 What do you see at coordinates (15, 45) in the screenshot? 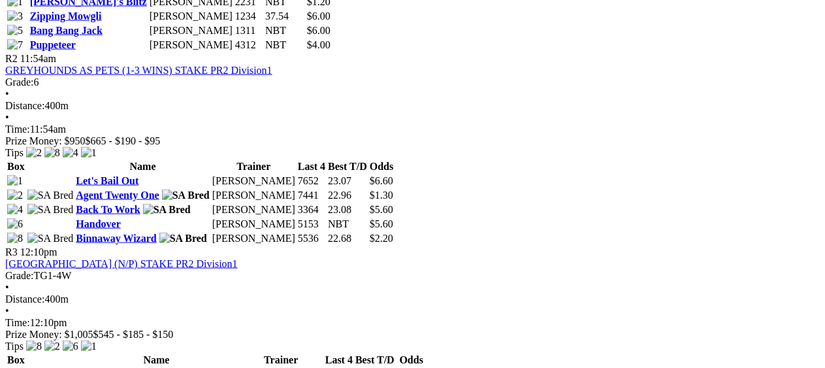
I see `img: 7` at bounding box center [15, 45].